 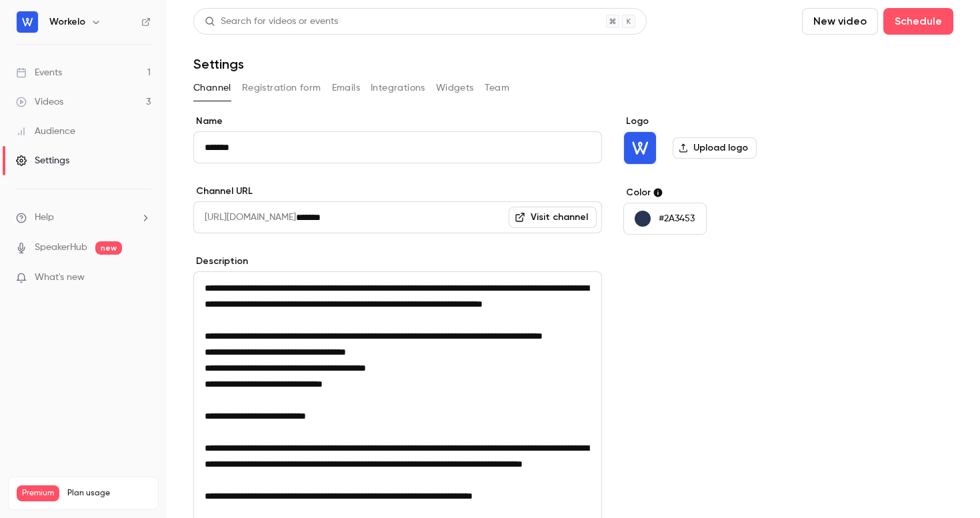 I want to click on h6: Workelo, so click(x=67, y=22).